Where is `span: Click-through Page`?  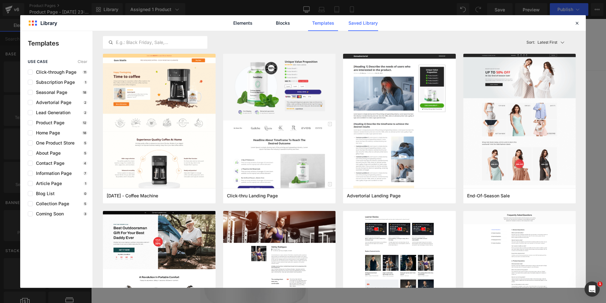 span: Click-through Page is located at coordinates (55, 72).